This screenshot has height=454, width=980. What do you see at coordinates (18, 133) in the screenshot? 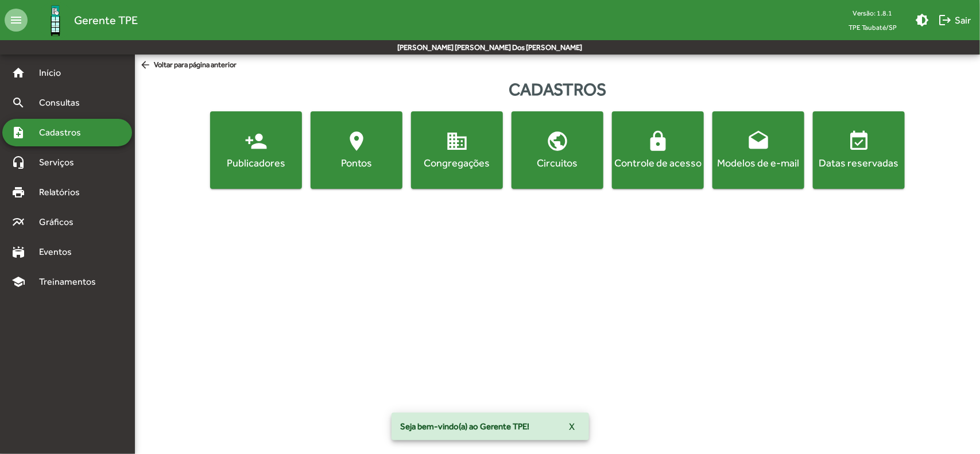
I see `mat-icon: note_add` at bounding box center [18, 133].